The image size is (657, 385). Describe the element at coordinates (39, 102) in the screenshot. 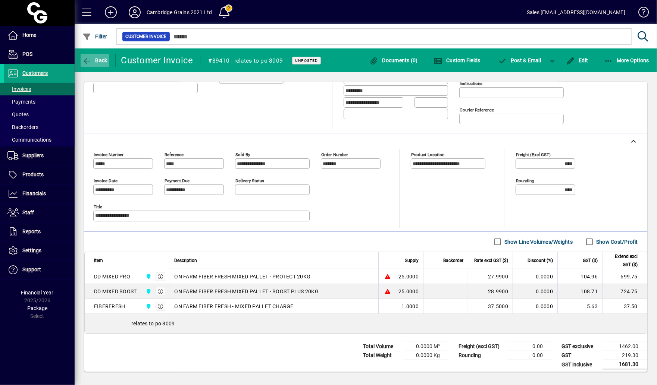

I see `a: Payments` at that location.